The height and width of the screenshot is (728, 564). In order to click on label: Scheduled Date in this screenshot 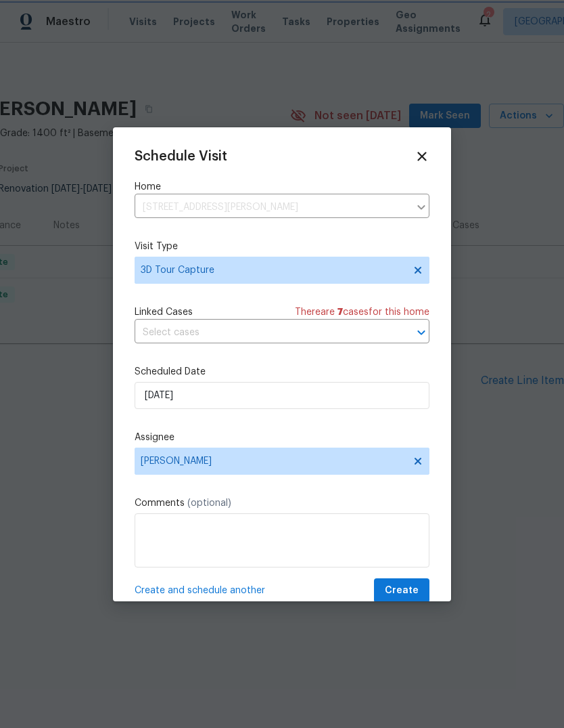, I will do `click(282, 372)`.